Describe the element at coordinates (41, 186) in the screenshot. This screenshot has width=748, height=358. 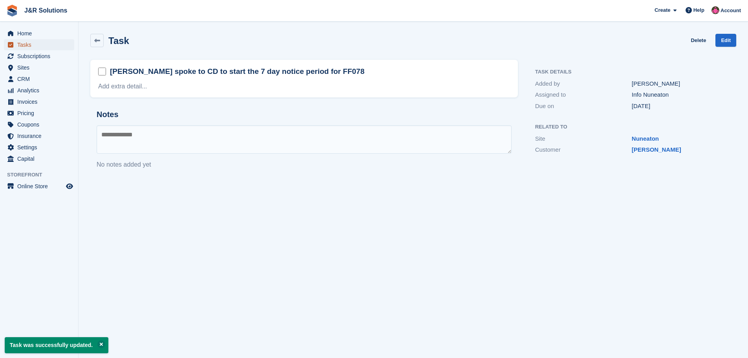
I see `span: Online Store` at that location.